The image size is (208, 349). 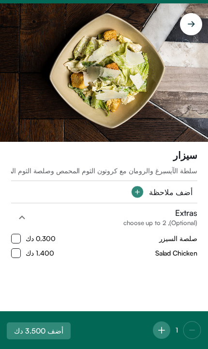 What do you see at coordinates (186, 155) in the screenshot?
I see `div: سيزار` at bounding box center [186, 155].